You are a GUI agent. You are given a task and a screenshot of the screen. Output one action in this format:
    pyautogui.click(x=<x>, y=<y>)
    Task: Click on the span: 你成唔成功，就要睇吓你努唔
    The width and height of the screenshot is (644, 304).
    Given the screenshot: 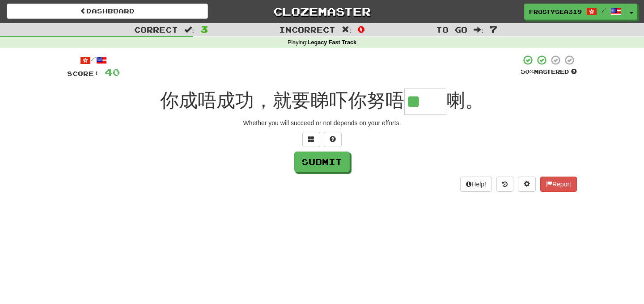 What is the action you would take?
    pyautogui.click(x=283, y=100)
    